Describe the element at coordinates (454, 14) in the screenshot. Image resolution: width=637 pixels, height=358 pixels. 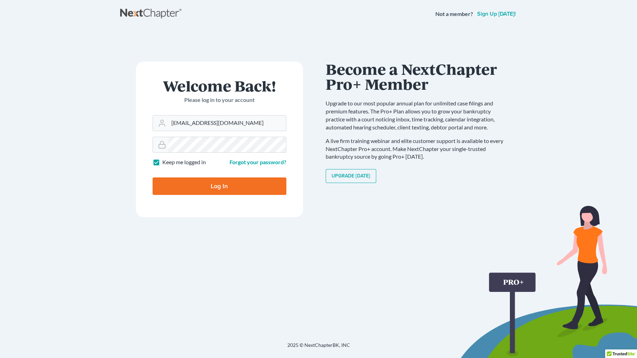
I see `strong: Not a member?` at that location.